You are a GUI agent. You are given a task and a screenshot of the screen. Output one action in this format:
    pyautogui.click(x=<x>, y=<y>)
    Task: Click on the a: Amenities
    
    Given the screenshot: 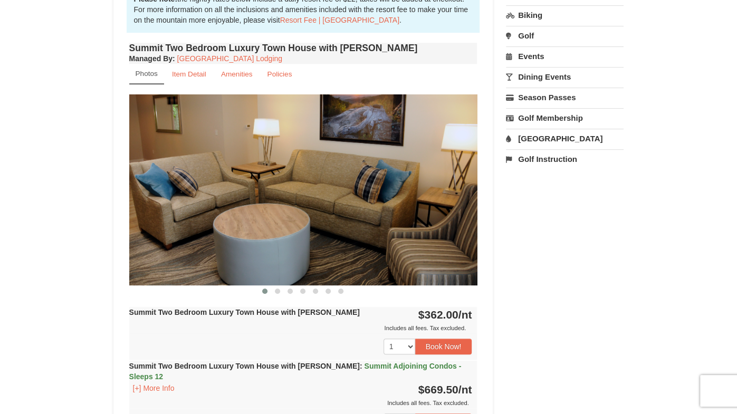 What is the action you would take?
    pyautogui.click(x=237, y=74)
    